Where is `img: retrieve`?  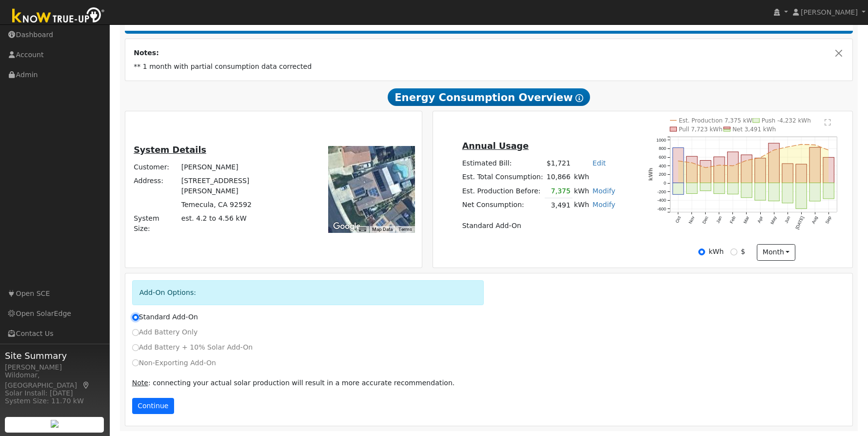
img: retrieve is located at coordinates (55, 424).